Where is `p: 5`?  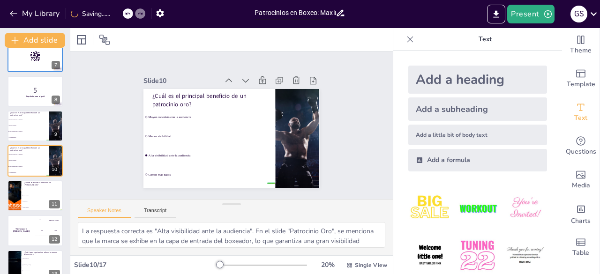
p: 5 is located at coordinates (35, 91).